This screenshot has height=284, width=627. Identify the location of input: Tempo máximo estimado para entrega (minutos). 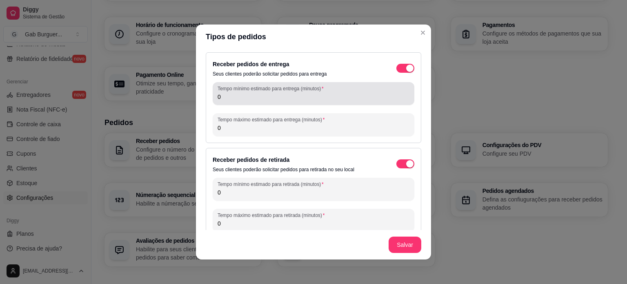
(313, 128).